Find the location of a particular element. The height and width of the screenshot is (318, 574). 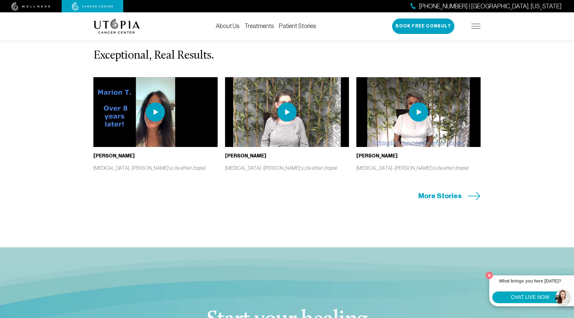

img: wellness is located at coordinates (31, 6).